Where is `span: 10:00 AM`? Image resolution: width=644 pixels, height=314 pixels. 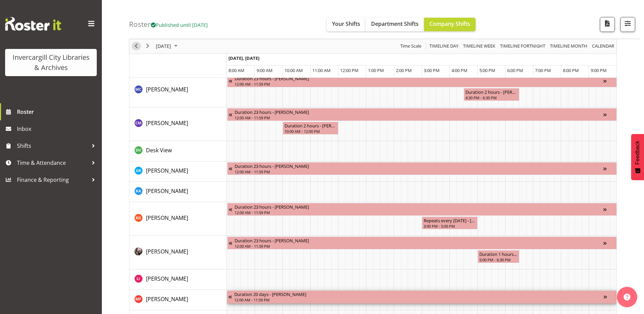 span: 10:00 AM is located at coordinates (293, 70).